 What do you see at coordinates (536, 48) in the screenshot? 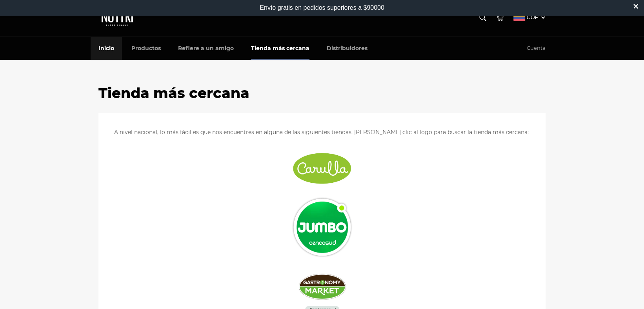
I see `a: Cuenta` at bounding box center [536, 48].